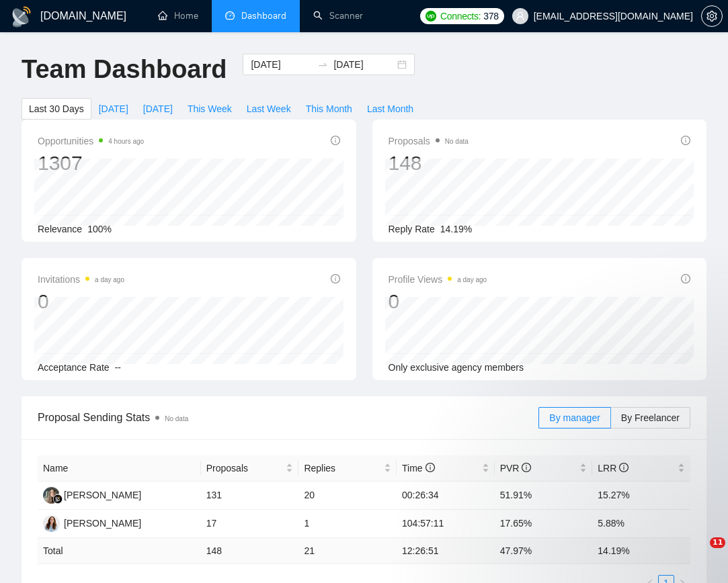 Image resolution: width=728 pixels, height=583 pixels. What do you see at coordinates (230, 16) in the screenshot?
I see `span: dashboard` at bounding box center [230, 16].